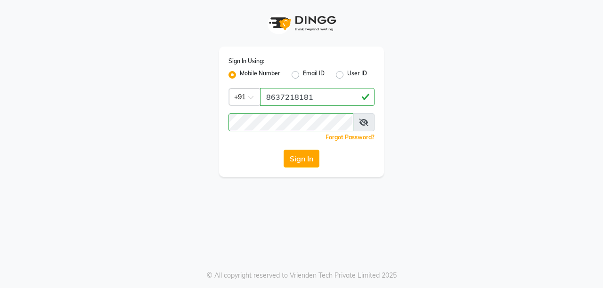 The width and height of the screenshot is (603, 288). Describe the element at coordinates (350, 137) in the screenshot. I see `a: Forgot Password?` at that location.